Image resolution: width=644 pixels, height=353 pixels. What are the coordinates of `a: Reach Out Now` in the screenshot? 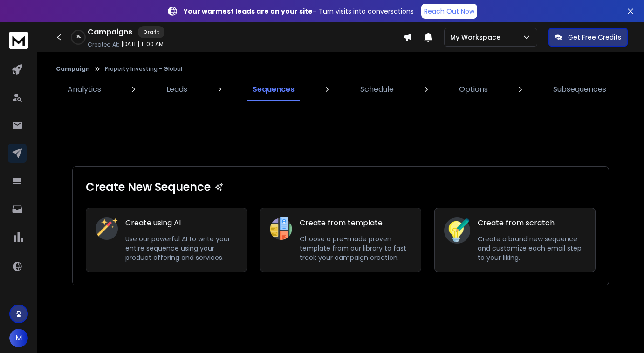 It's located at (449, 12).